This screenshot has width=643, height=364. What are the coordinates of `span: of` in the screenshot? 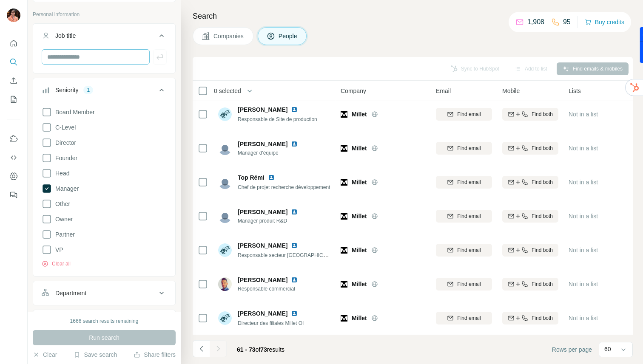 It's located at (258, 350).